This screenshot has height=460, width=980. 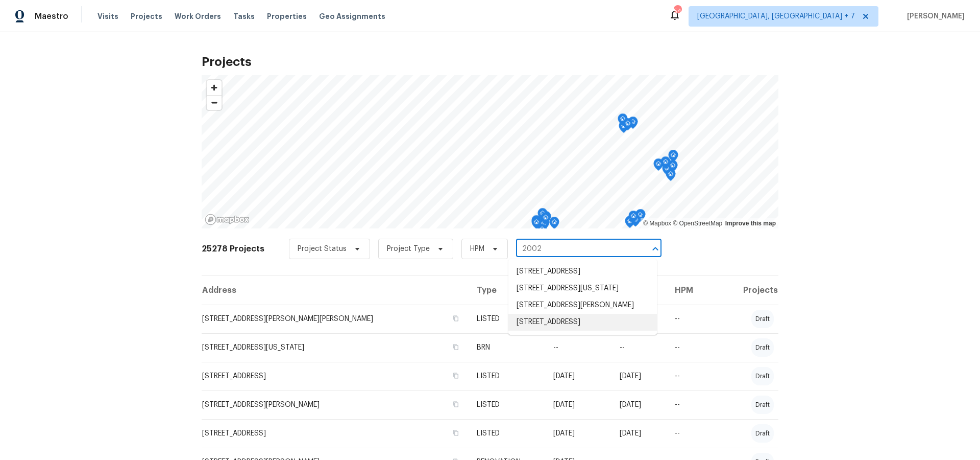 What do you see at coordinates (244, 16) in the screenshot?
I see `span: Tasks` at bounding box center [244, 16].